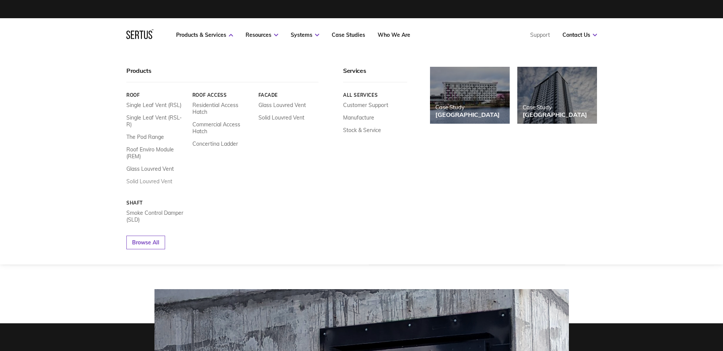 The width and height of the screenshot is (723, 351). Describe the element at coordinates (579, 35) in the screenshot. I see `a: Contact Us` at that location.